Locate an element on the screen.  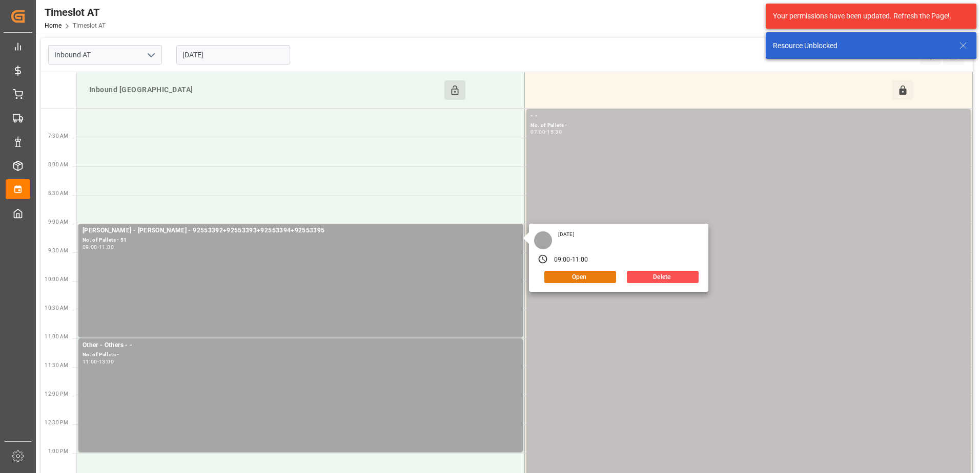
input: Type to search/select is located at coordinates (105, 55).